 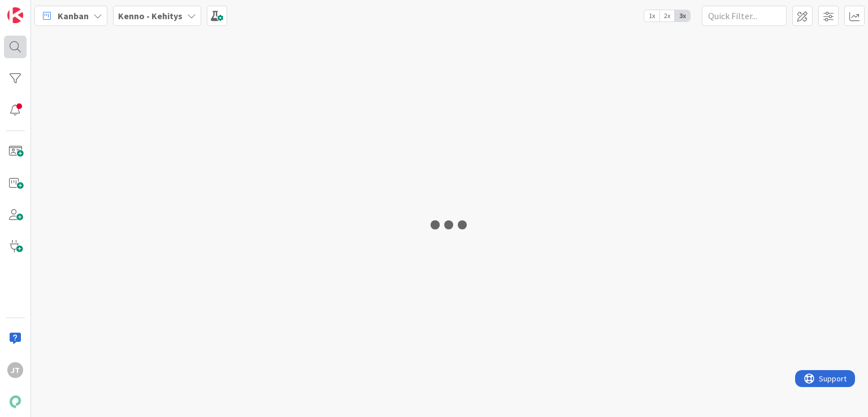 What do you see at coordinates (16, 402) in the screenshot?
I see `img: avatar` at bounding box center [16, 402].